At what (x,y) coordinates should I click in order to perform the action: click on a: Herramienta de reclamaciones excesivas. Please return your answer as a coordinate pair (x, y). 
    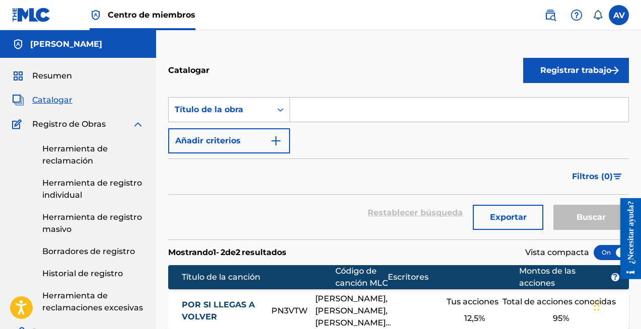
    Looking at the image, I should click on (93, 302).